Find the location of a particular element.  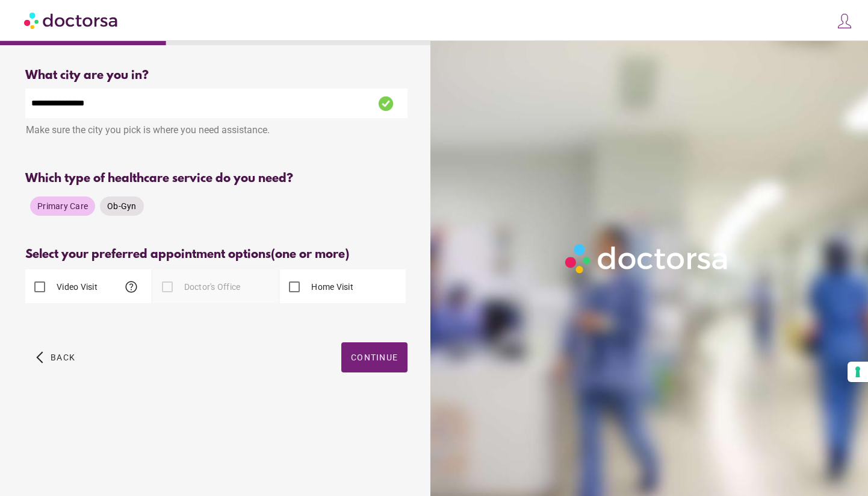

div: Make sure the city you pick is where you need assistance. is located at coordinates (216, 131).